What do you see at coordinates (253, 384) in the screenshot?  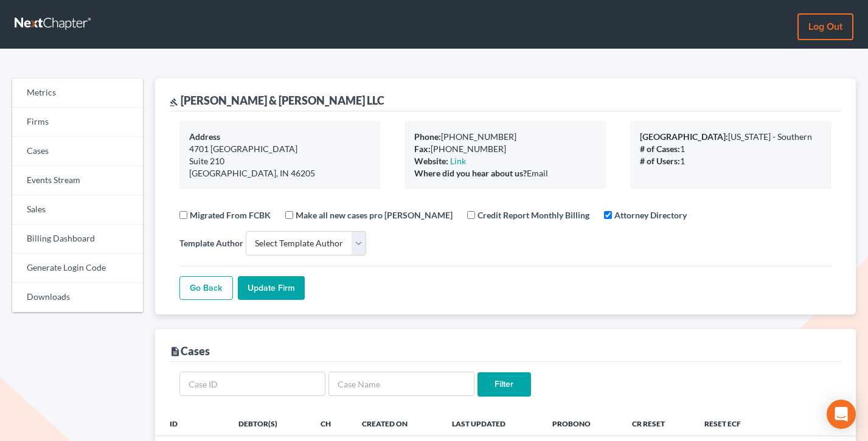 I see `input: Case ID` at bounding box center [253, 384].